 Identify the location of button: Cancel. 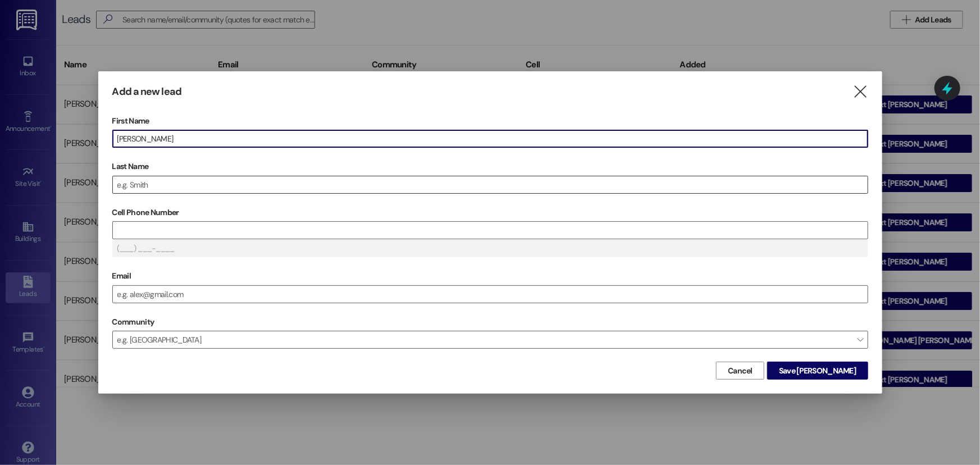
(740, 370).